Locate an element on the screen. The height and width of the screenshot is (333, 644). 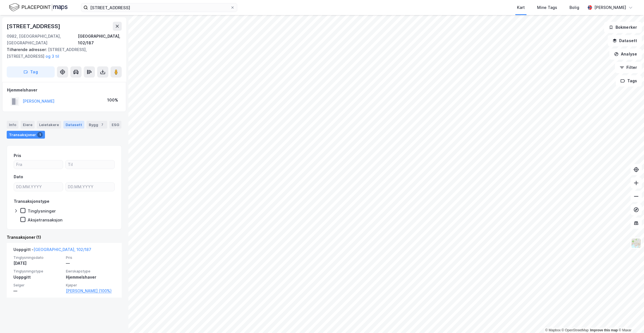
div: Pris is located at coordinates (17, 155).